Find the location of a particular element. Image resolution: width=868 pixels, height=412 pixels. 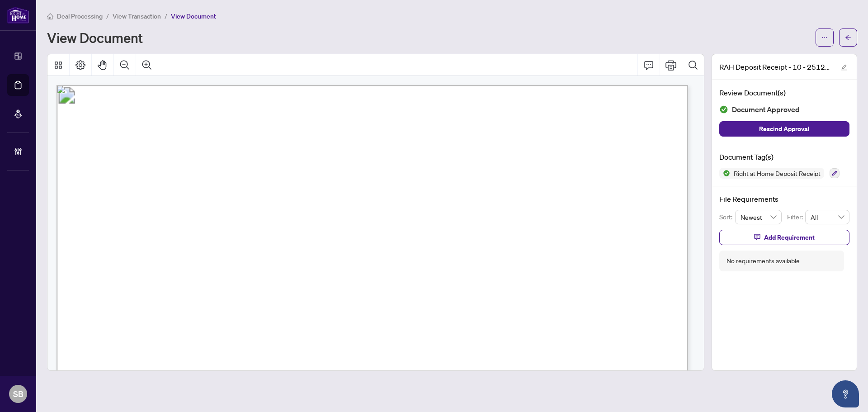

h4: Review Document(s) is located at coordinates (784, 93).